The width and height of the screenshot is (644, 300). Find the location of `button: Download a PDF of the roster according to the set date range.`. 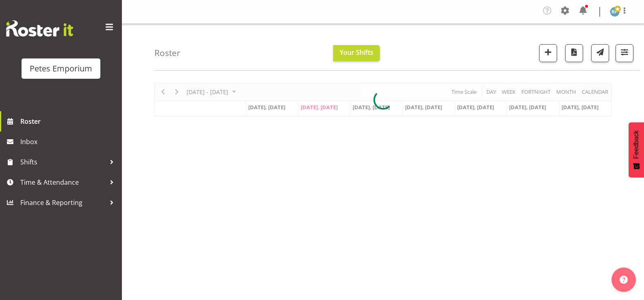

button: Download a PDF of the roster according to the set date range. is located at coordinates (574, 53).